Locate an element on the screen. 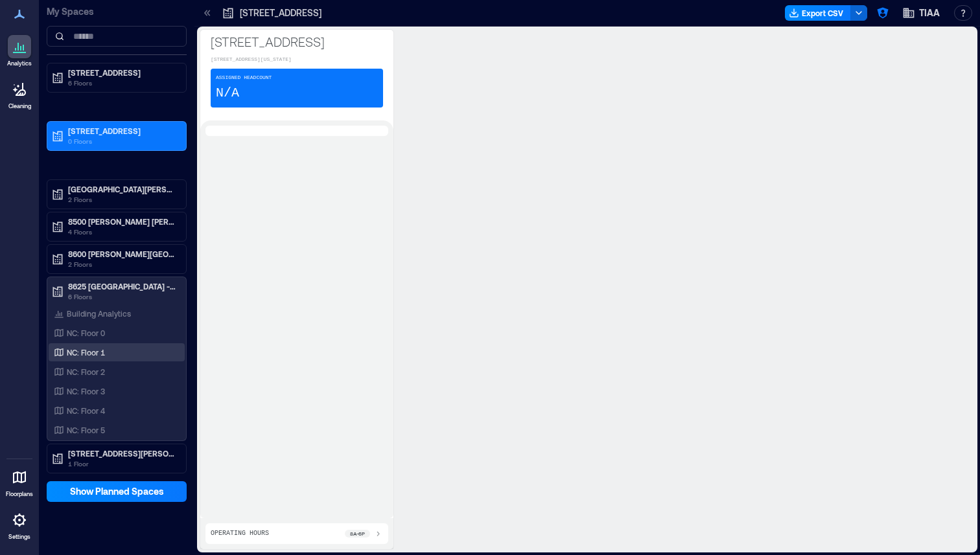 Image resolution: width=980 pixels, height=555 pixels. p: Assigned Headcount is located at coordinates (243, 77).